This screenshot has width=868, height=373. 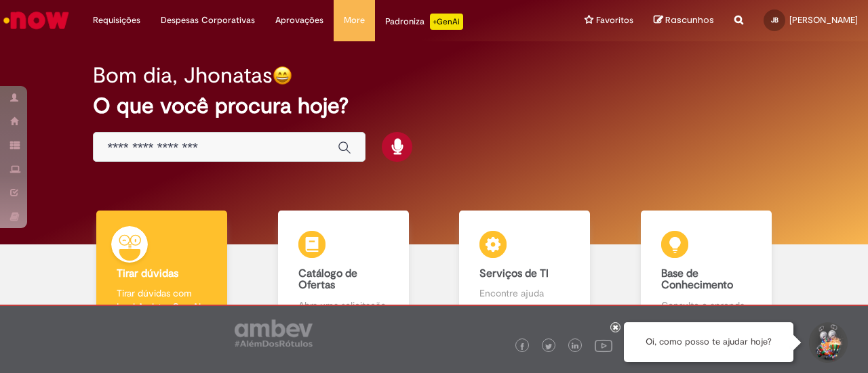 What do you see at coordinates (343, 306) in the screenshot?
I see `p: Abra uma solicitação` at bounding box center [343, 306].